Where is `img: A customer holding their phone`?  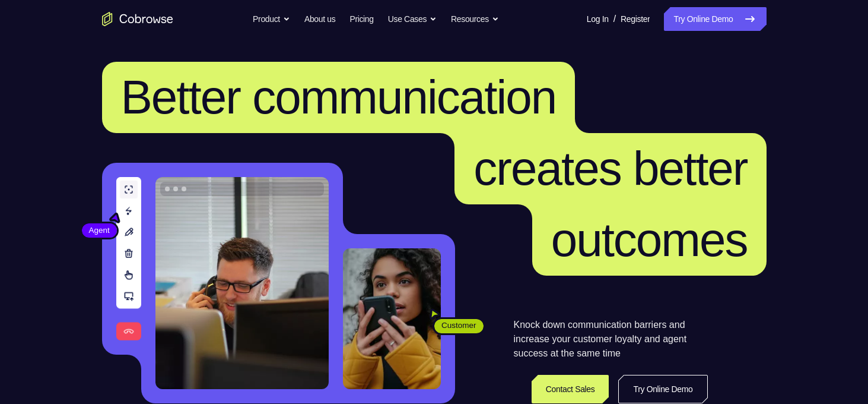 img: A customer holding their phone is located at coordinates (392, 318).